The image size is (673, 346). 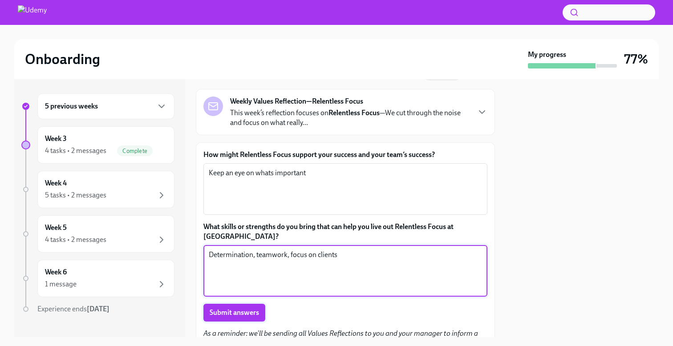 What do you see at coordinates (297, 102) in the screenshot?
I see `strong: Weekly Values Reflection—Relentless Focus` at bounding box center [297, 102].